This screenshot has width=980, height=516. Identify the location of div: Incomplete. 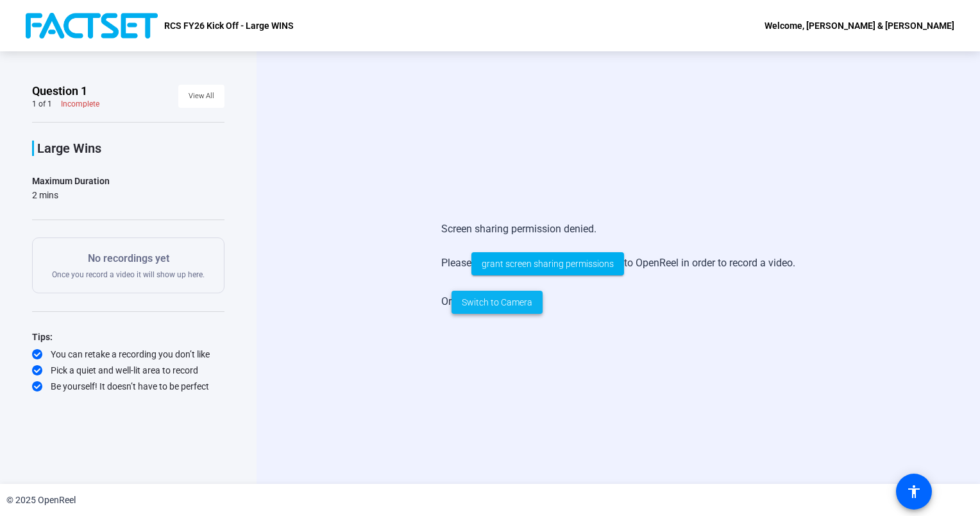
(80, 104).